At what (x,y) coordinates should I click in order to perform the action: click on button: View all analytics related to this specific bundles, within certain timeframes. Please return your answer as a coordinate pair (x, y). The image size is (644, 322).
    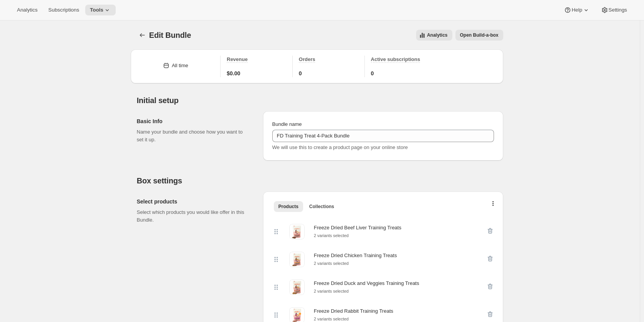
    Looking at the image, I should click on (434, 35).